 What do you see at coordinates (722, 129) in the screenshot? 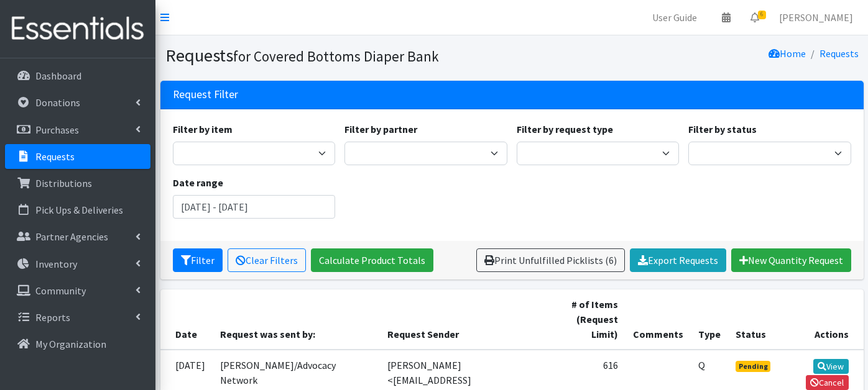
I see `label: Filter by status` at bounding box center [722, 129].